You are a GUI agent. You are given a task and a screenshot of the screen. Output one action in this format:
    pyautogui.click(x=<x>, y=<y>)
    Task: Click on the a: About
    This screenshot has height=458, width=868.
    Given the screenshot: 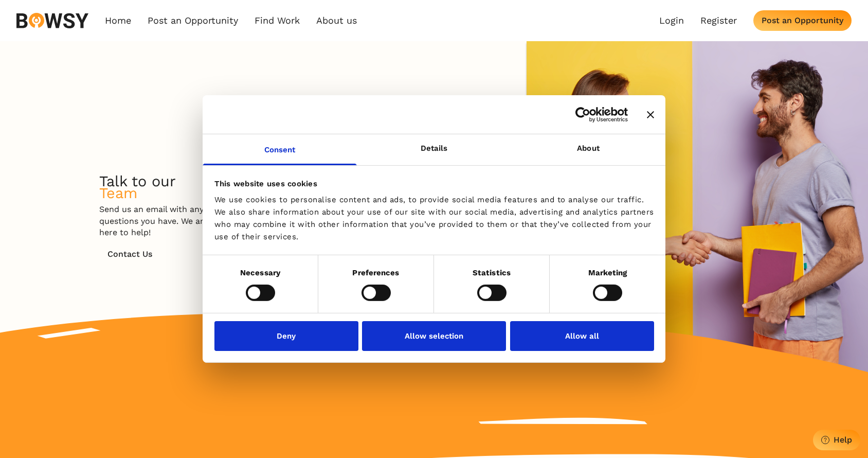 What is the action you would take?
    pyautogui.click(x=588, y=150)
    